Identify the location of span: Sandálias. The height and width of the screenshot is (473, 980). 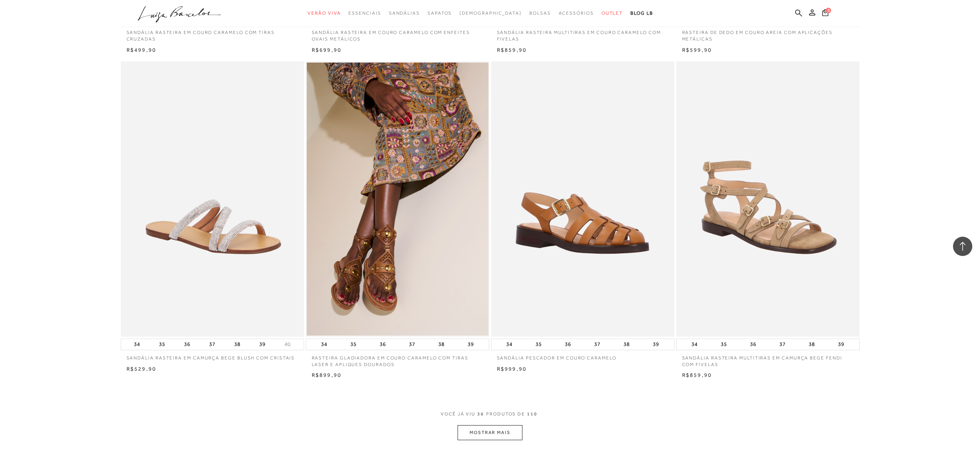
(404, 13).